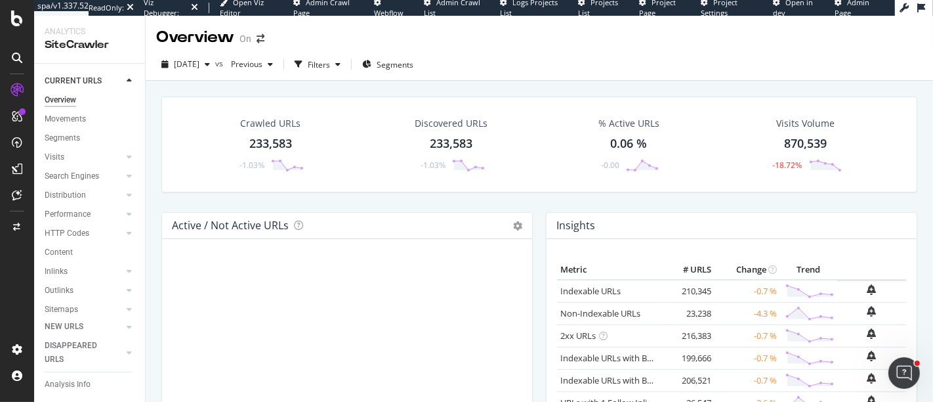  What do you see at coordinates (90, 138) in the screenshot?
I see `a: Segments` at bounding box center [90, 138].